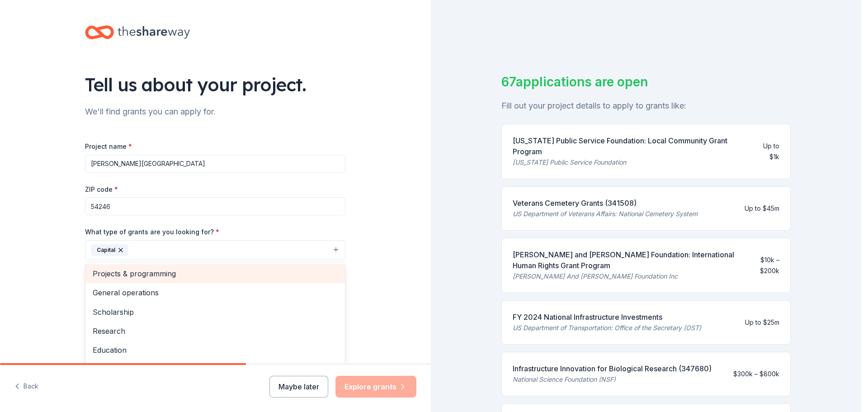 This screenshot has width=868, height=412. I want to click on span: Scholarship, so click(215, 312).